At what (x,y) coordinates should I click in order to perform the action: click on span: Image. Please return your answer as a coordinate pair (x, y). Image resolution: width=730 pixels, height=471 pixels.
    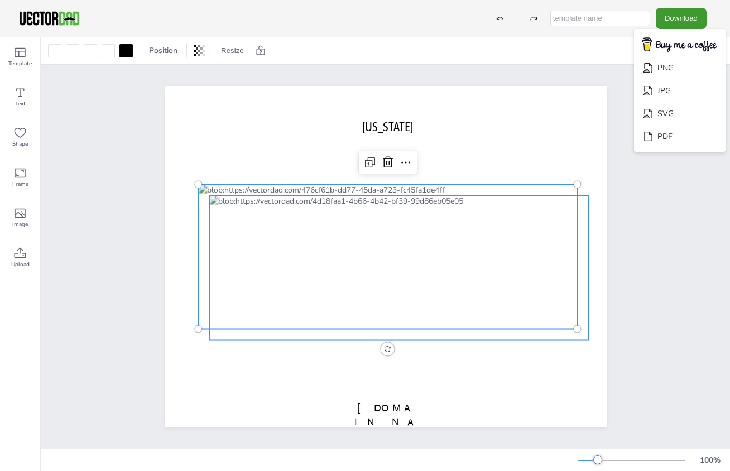
    Looking at the image, I should click on (20, 224).